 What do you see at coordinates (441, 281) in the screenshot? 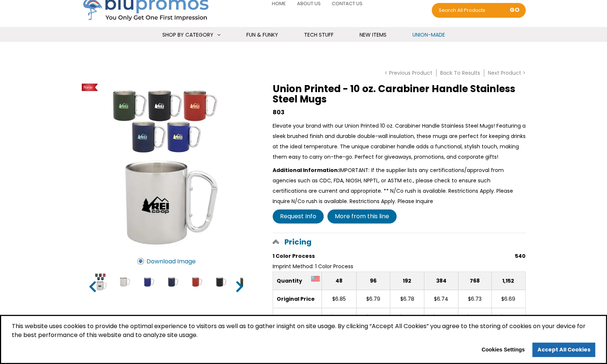
I see `th: 384` at bounding box center [441, 281].